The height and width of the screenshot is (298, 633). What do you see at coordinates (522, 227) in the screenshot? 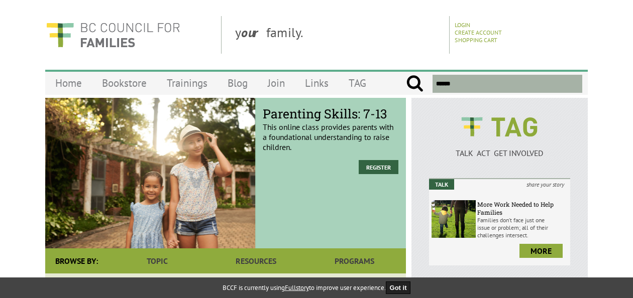
I see `p: Families don’t face just one issue or problem; all of their challenges intersect.` at bounding box center [522, 227].